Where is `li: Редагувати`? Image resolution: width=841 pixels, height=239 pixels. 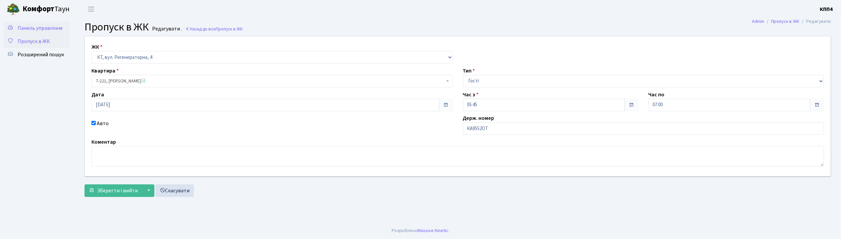 li: Редагувати is located at coordinates (815, 22).